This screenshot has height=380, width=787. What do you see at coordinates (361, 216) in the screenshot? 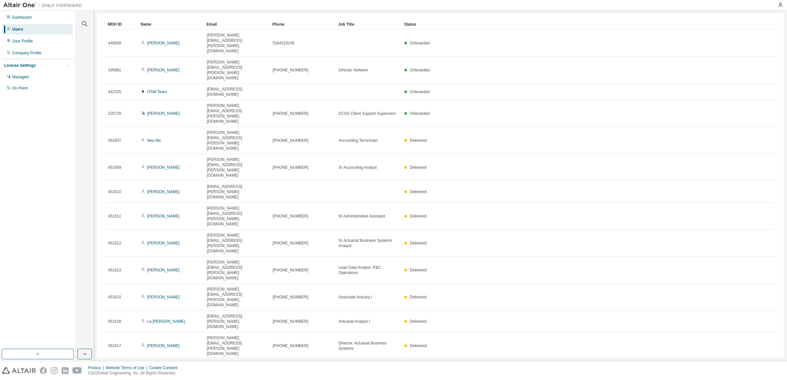
I see `span: Sr Administrative Assistant` at bounding box center [361, 216].